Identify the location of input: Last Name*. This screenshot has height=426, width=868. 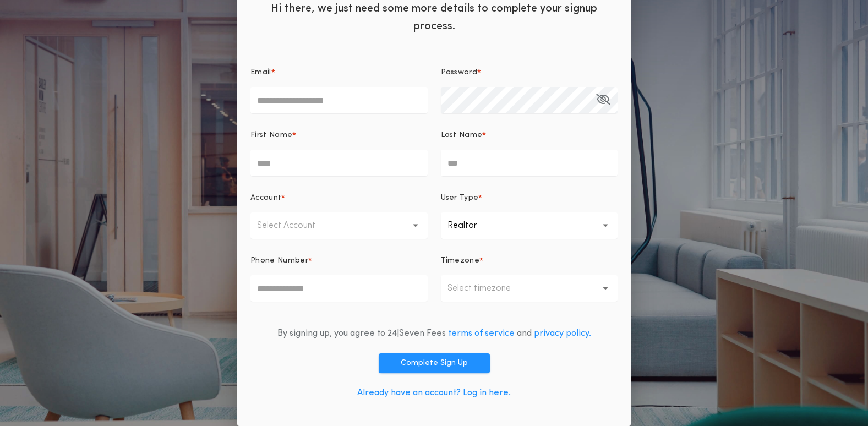
(530, 163).